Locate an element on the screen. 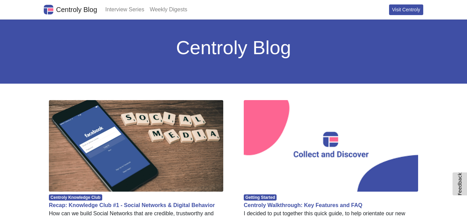  a: Centroly Walkthrough: Key Features and FAQ is located at coordinates (303, 205).